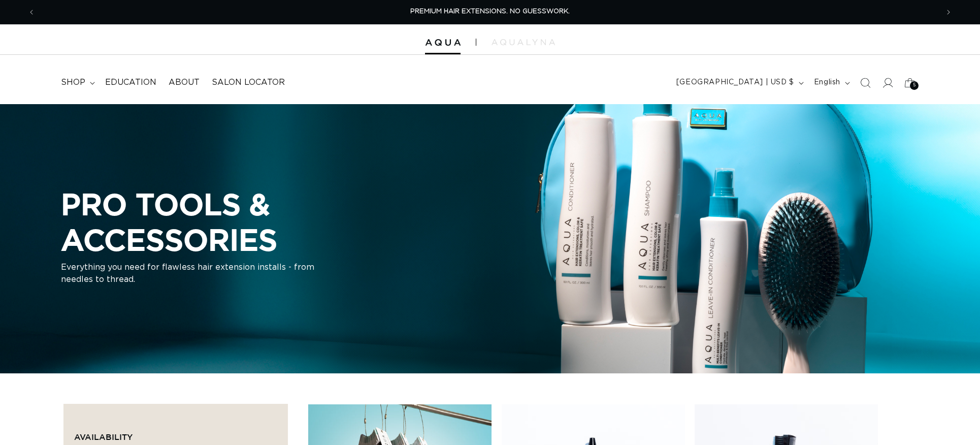 This screenshot has height=445, width=980. Describe the element at coordinates (77, 82) in the screenshot. I see `summary: shop` at that location.